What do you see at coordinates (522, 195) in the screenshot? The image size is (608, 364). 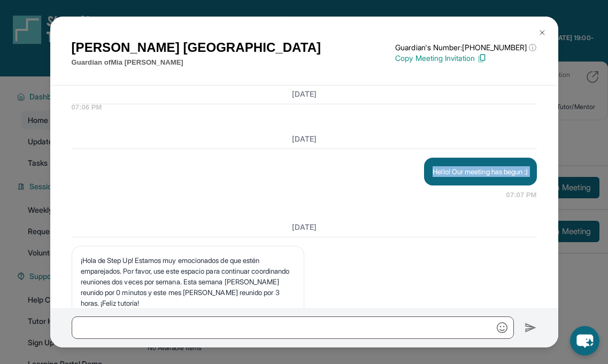 I see `span: 07:07 PM` at bounding box center [522, 195].